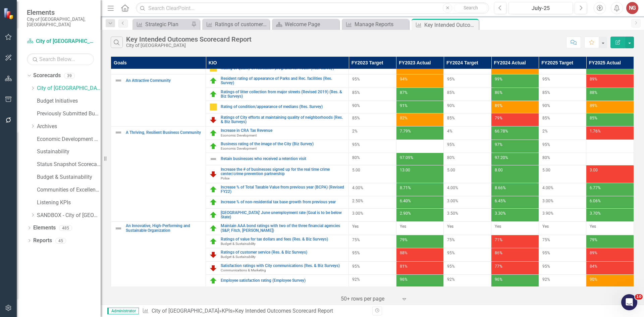 The image size is (644, 317). What do you see at coordinates (306, 24) in the screenshot?
I see `a: Welcome Page` at bounding box center [306, 24].